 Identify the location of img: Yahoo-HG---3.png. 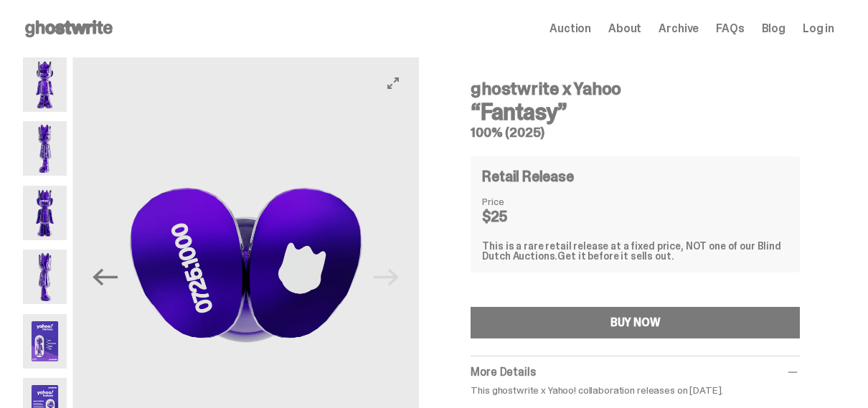
(44, 213).